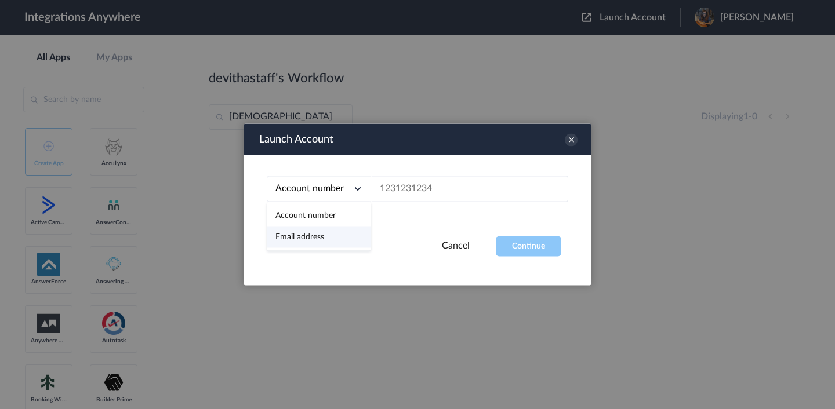  I want to click on a: Cancel, so click(456, 246).